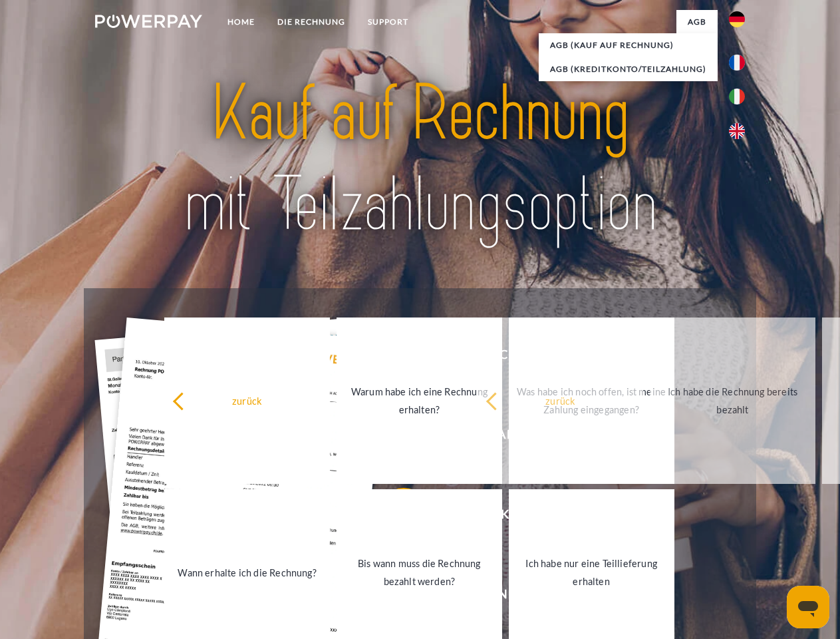  Describe the element at coordinates (737, 20) in the screenshot. I see `img: de` at that location.